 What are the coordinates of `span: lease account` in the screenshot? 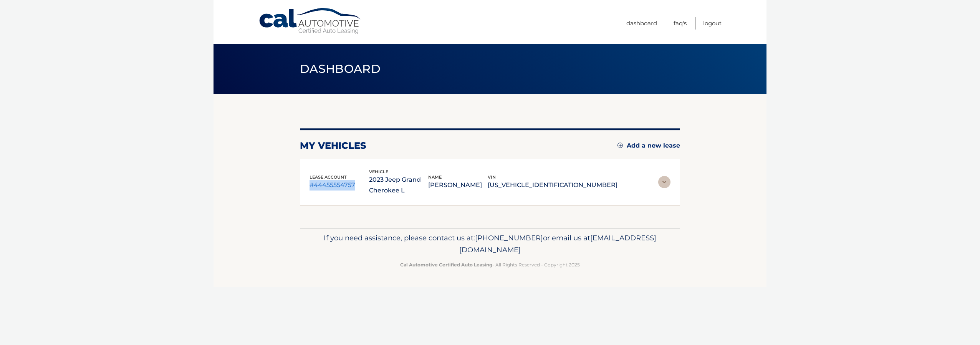 It's located at (328, 177).